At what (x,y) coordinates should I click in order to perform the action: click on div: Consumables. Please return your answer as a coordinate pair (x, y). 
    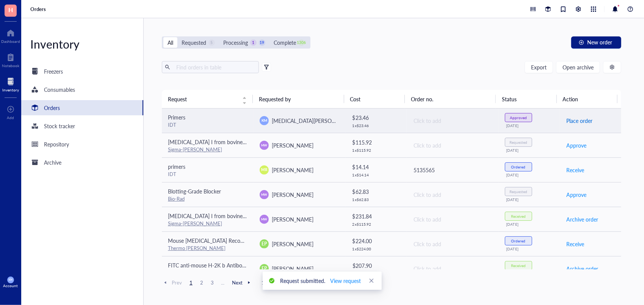
    Looking at the image, I should click on (59, 89).